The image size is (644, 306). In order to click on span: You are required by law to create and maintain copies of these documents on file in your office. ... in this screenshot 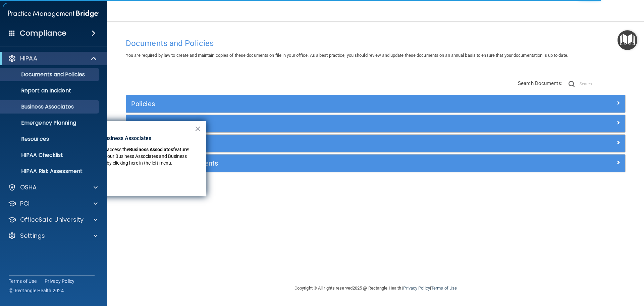, I will do `click(347, 55)`.